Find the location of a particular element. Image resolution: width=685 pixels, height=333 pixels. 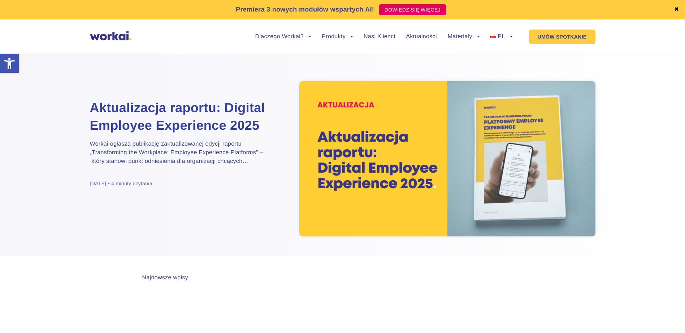

a: UMÓW SPOTKANIE is located at coordinates (562, 37).